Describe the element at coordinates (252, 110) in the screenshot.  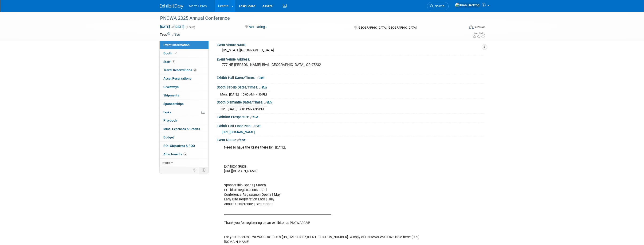
I see `span: 7:00 PM - 9:30 PM` at that location.